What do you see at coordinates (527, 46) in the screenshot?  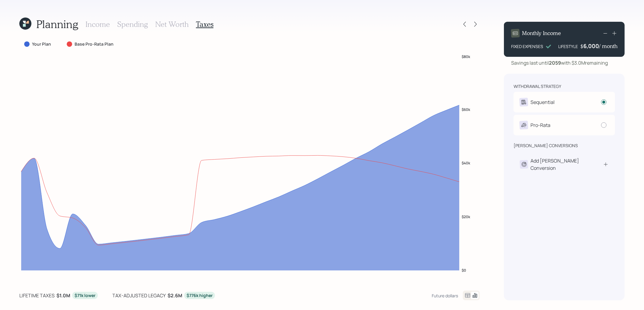 I see `div: FIXED EXPENSES` at bounding box center [527, 46].